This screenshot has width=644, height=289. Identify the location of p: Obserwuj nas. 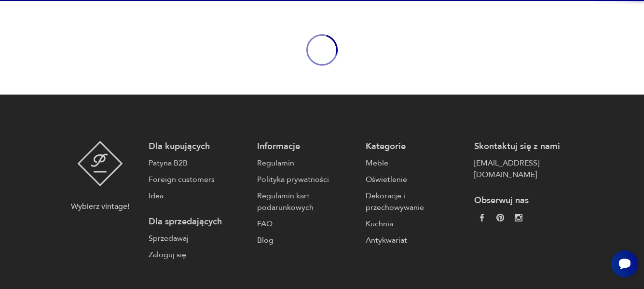
(523, 200).